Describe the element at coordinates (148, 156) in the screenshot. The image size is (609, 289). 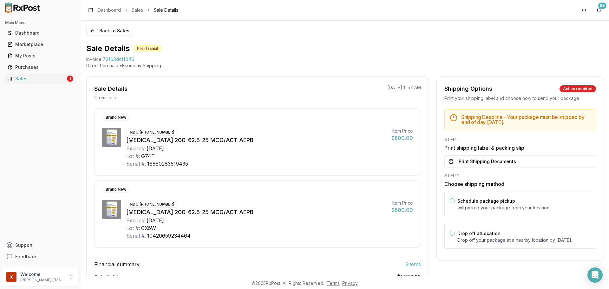
I see `div: G74T` at that location.